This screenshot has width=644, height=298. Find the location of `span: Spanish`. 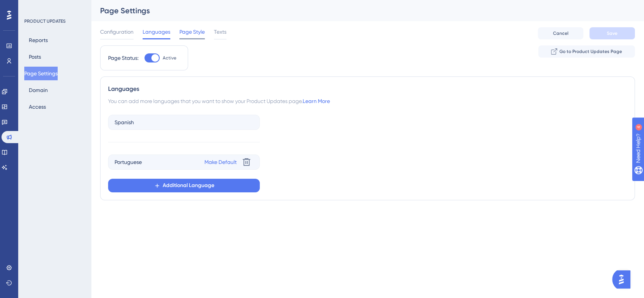

span: Spanish is located at coordinates (124, 123).